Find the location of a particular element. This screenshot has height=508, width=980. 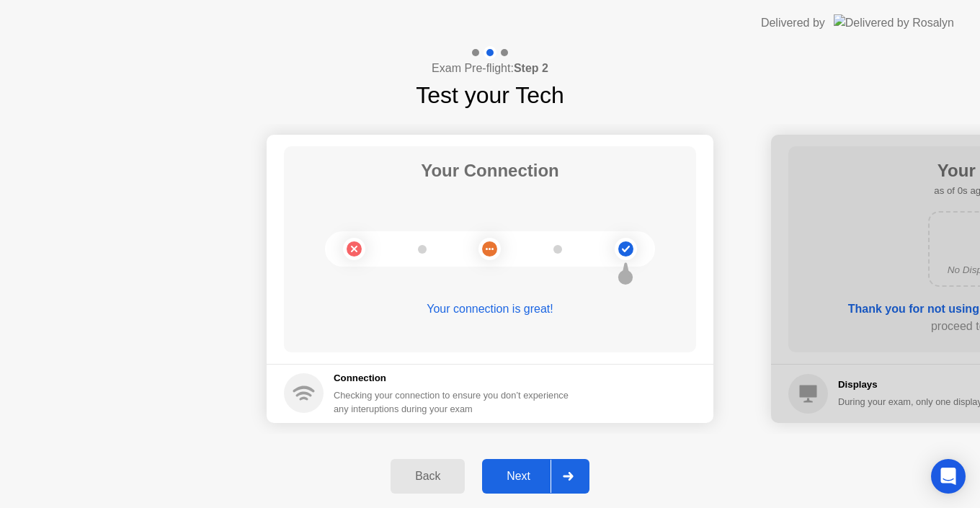

h1: Test your Tech is located at coordinates (490, 95).